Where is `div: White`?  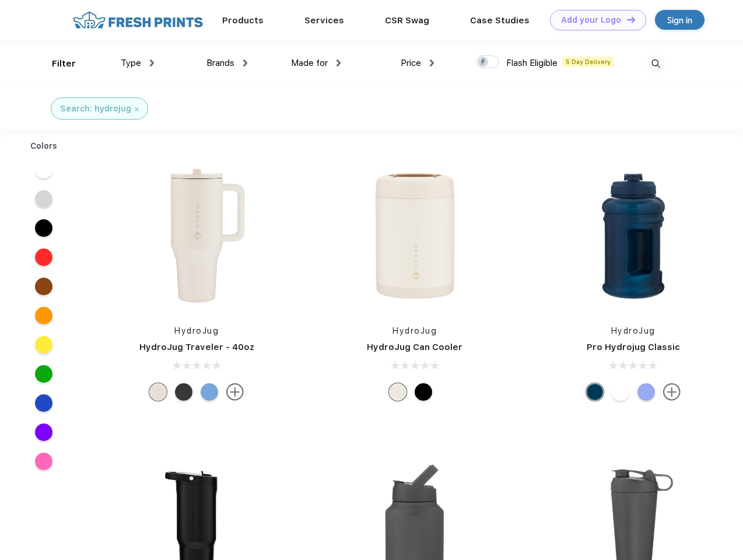 div: White is located at coordinates (620, 392).